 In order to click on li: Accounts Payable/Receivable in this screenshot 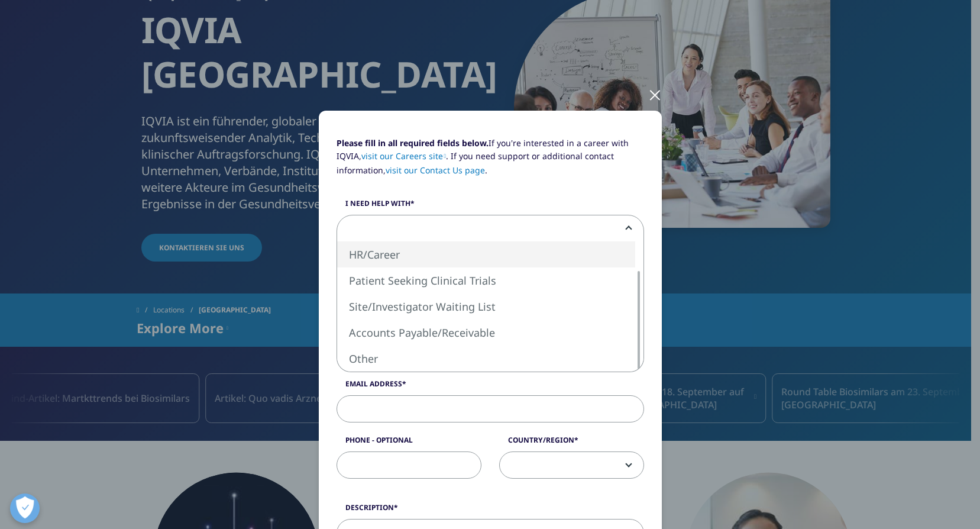, I will do `click(486, 332)`.